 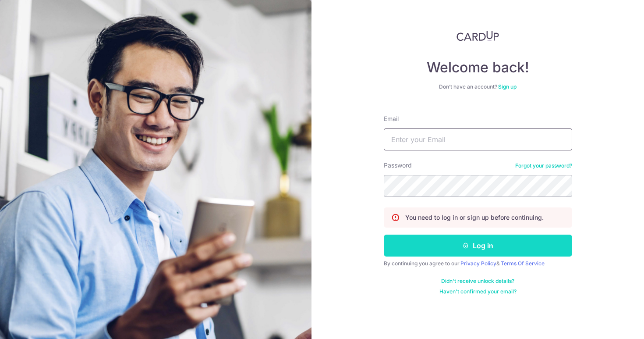 I want to click on a: Terms Of Service, so click(x=523, y=263).